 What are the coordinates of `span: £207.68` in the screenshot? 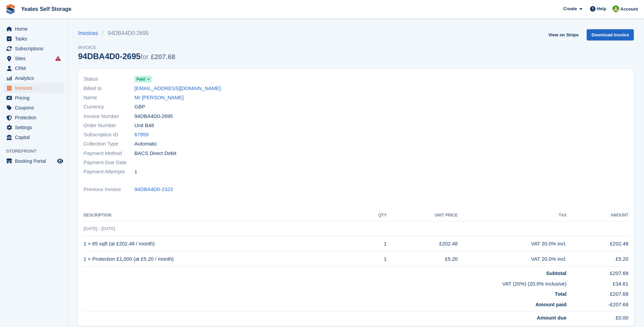 It's located at (163, 57).